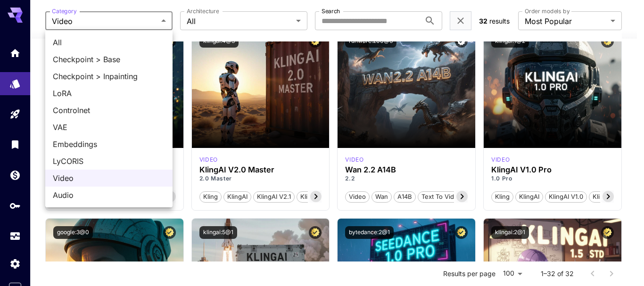  I want to click on span: VAE, so click(109, 128).